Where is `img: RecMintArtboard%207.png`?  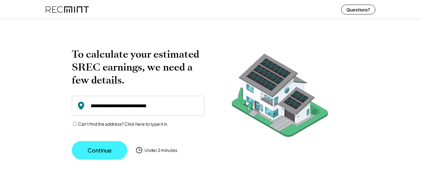
img: RecMintArtboard%207.png is located at coordinates (280, 97).